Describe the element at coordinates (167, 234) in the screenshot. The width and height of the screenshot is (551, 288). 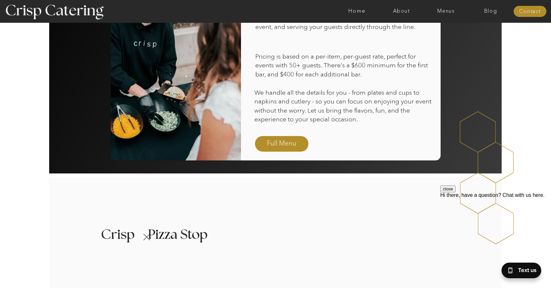
I see `h3: Crisp Pizza Stop` at that location.